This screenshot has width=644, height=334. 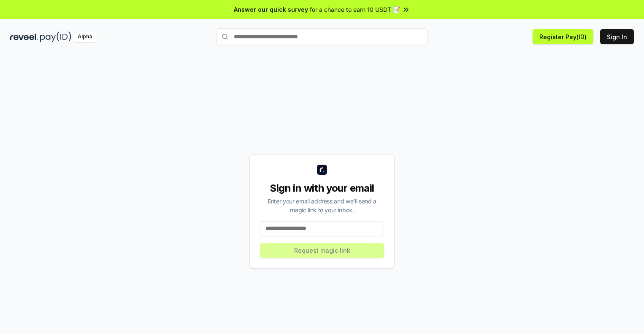 I want to click on span: Answer our quick survey, so click(x=271, y=9).